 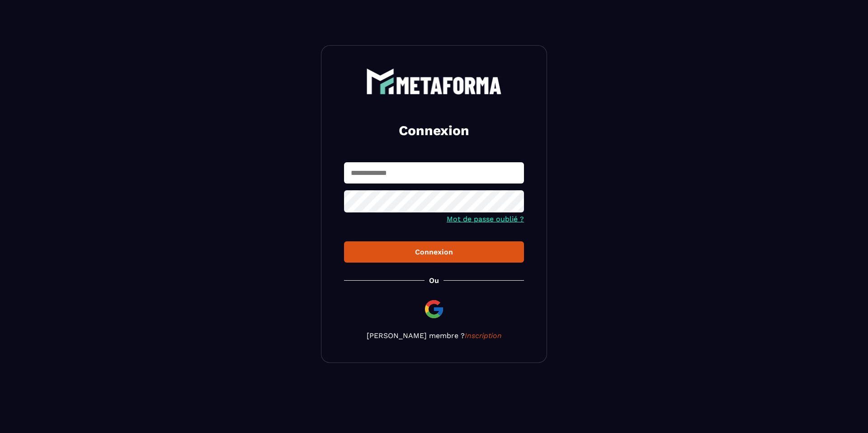 What do you see at coordinates (434, 252) in the screenshot?
I see `div: Connexion` at bounding box center [434, 252].